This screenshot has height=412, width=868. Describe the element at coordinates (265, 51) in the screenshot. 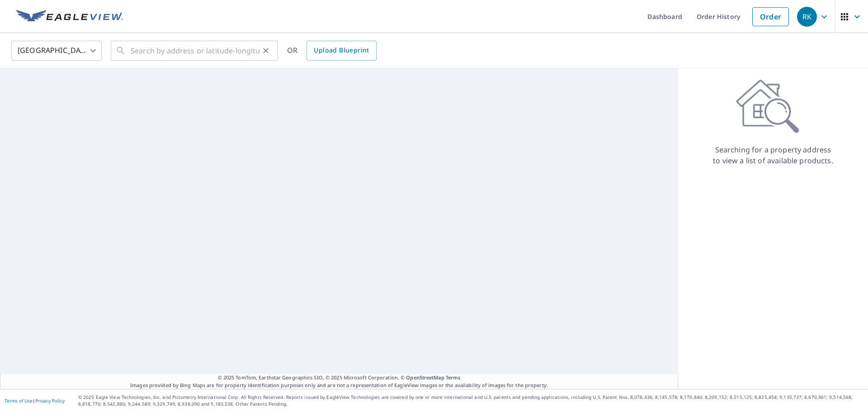

I see `button: Clear` at that location.